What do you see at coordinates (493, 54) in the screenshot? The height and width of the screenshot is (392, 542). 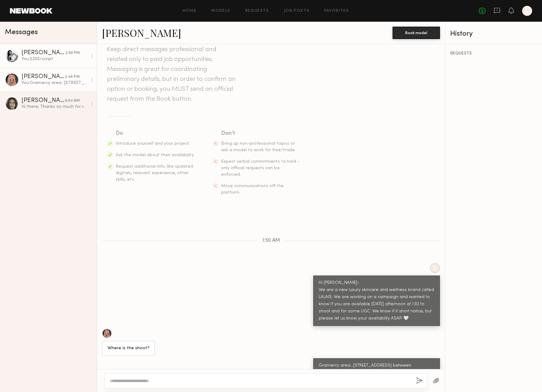 I see `div: REQUESTS` at bounding box center [493, 54].